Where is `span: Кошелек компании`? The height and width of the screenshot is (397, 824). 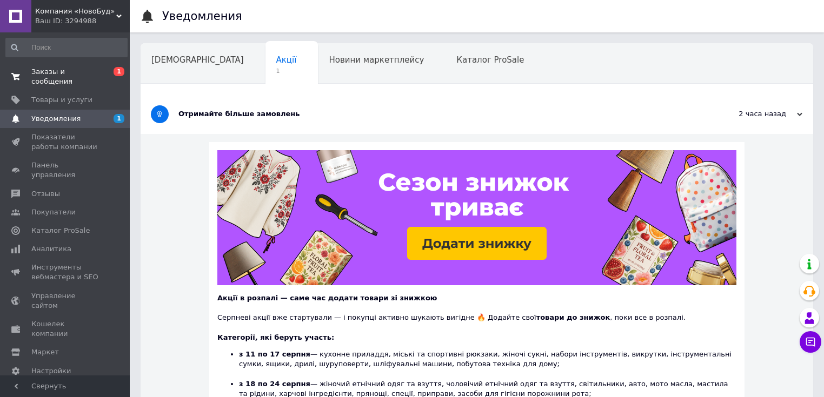
span: Кошелек компании is located at coordinates (65, 329).